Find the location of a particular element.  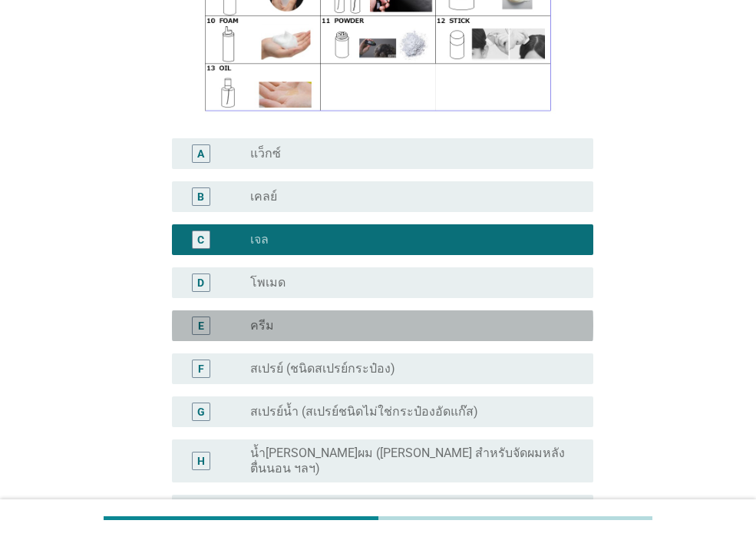

label: สเปรย์ (ชนิดสเปรย์กระป๋อง) is located at coordinates (322, 369).